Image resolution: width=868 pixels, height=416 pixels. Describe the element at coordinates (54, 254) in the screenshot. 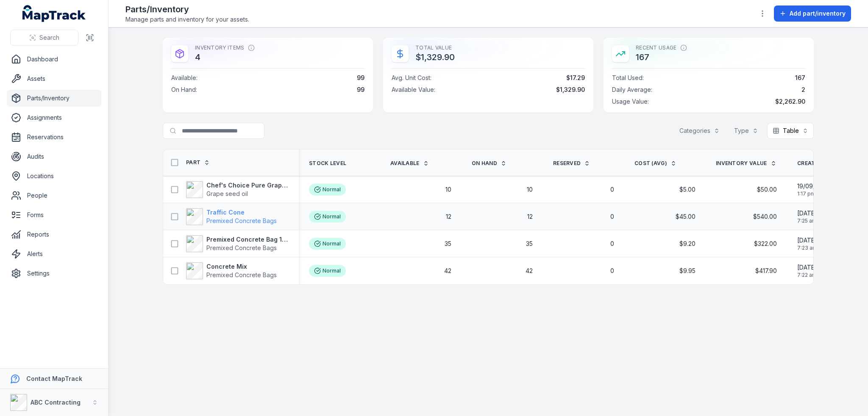

I see `a: Alerts` at that location.